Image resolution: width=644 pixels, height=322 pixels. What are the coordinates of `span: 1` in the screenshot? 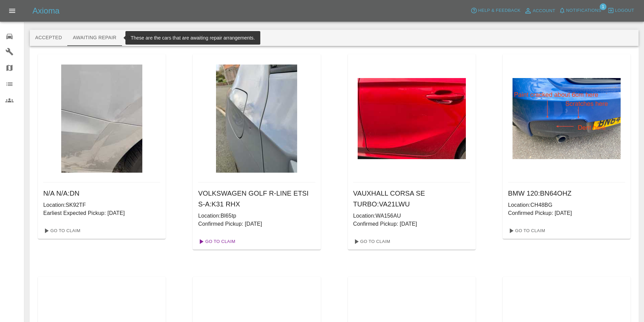 It's located at (603, 7).